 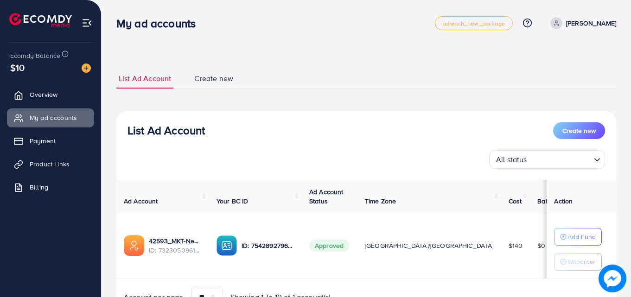 What do you see at coordinates (51, 187) in the screenshot?
I see `a: Billing` at bounding box center [51, 187].